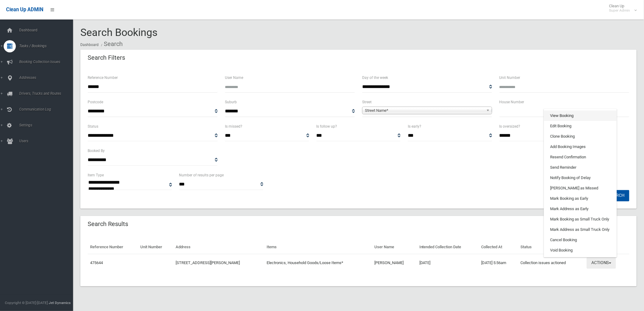 The image size is (644, 311). What do you see at coordinates (415, 126) in the screenshot?
I see `label: Is early?` at bounding box center [415, 126].